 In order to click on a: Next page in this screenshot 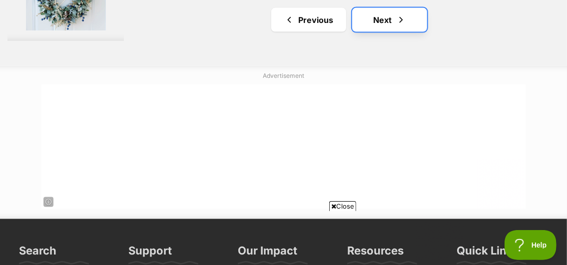, I will do `click(389, 20)`.